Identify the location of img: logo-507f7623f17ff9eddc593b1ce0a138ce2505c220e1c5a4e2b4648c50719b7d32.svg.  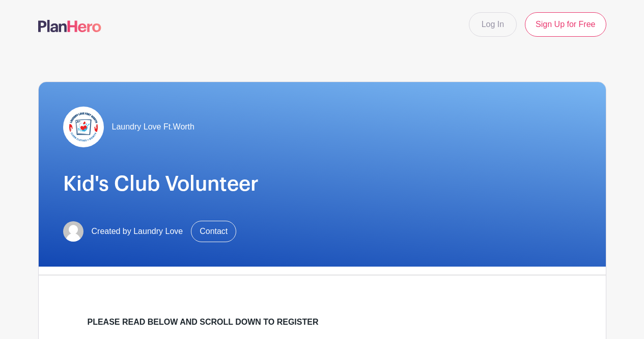
(70, 26).